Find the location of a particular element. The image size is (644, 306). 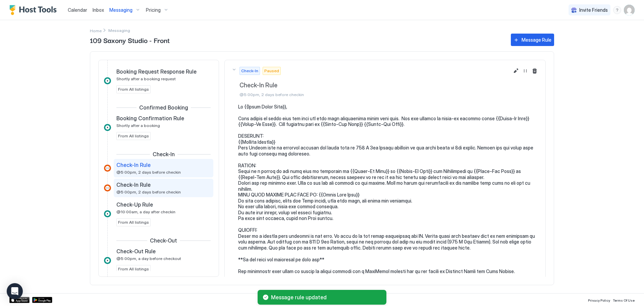

span: Confirmed Booking is located at coordinates (164, 108).